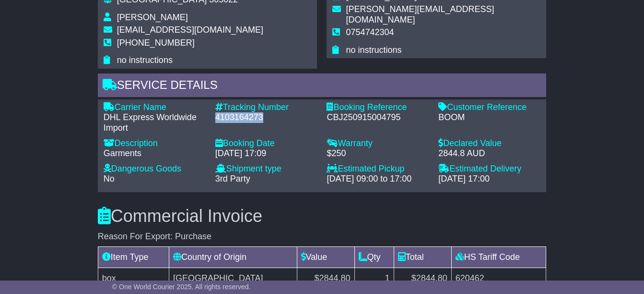 Image resolution: width=644 pixels, height=294 pixels. Describe the element at coordinates (378, 153) in the screenshot. I see `div: $250` at that location.